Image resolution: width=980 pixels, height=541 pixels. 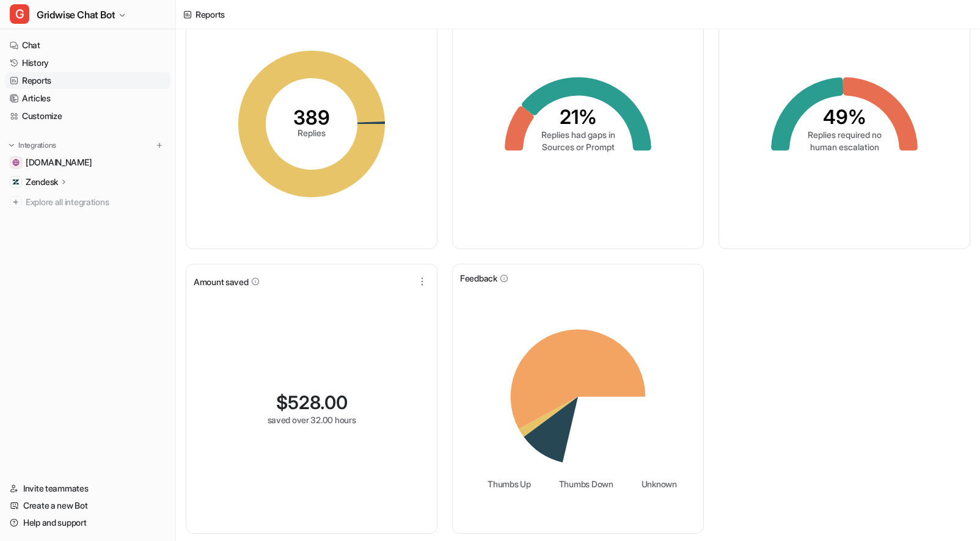 I want to click on img: gridwise.io, so click(x=16, y=163).